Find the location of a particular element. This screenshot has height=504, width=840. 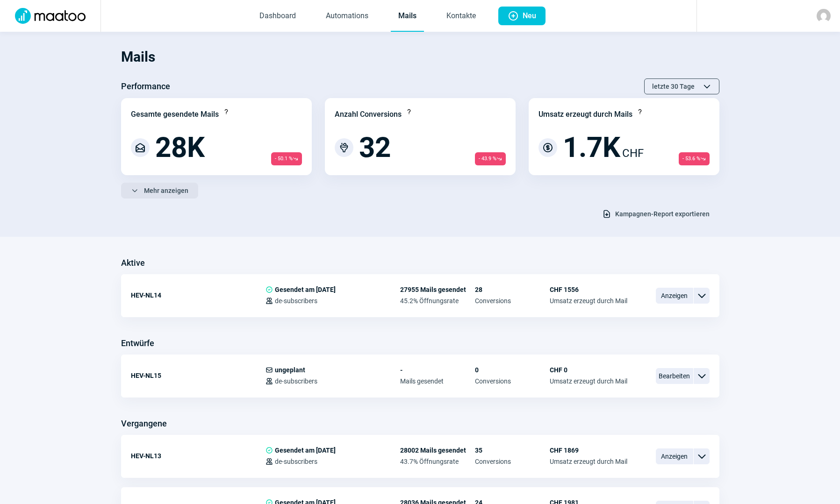

span: ungeplant is located at coordinates (289, 370).